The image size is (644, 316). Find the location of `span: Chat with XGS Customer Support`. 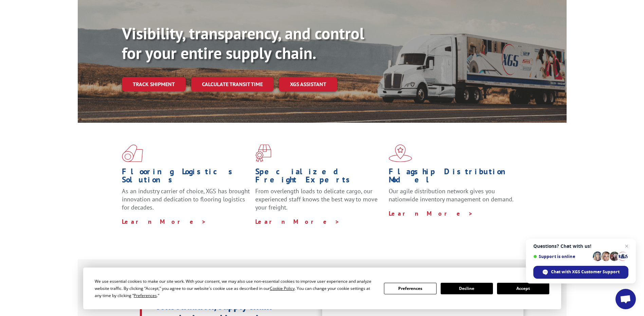

span: Chat with XGS Customer Support is located at coordinates (585, 272).